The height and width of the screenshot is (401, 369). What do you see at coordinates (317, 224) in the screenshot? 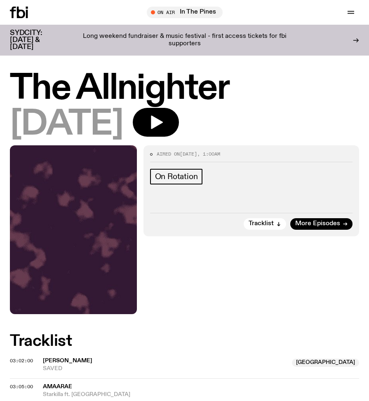
I see `span: More Episodes` at bounding box center [317, 224].